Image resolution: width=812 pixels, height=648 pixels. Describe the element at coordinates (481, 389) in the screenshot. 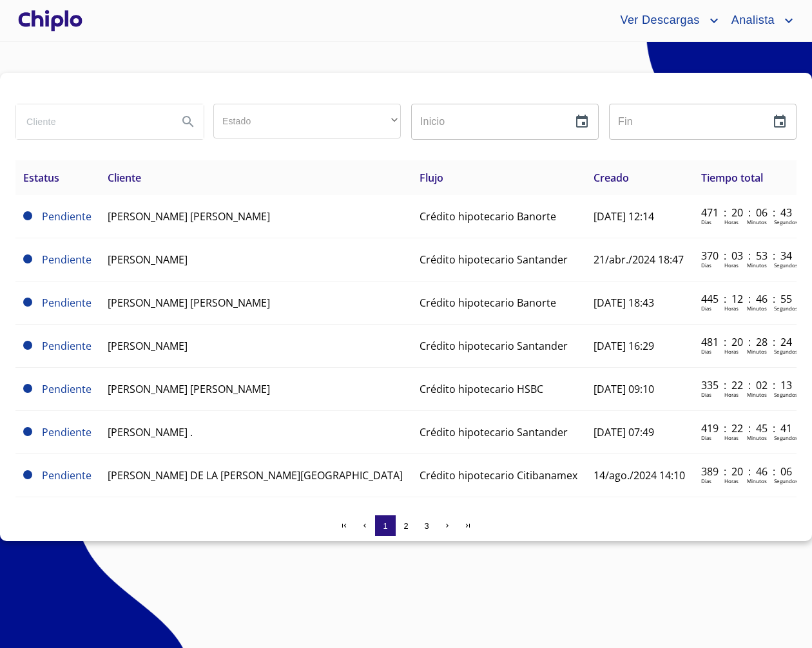

I see `span: Crédito hipotecario HSBC` at that location.